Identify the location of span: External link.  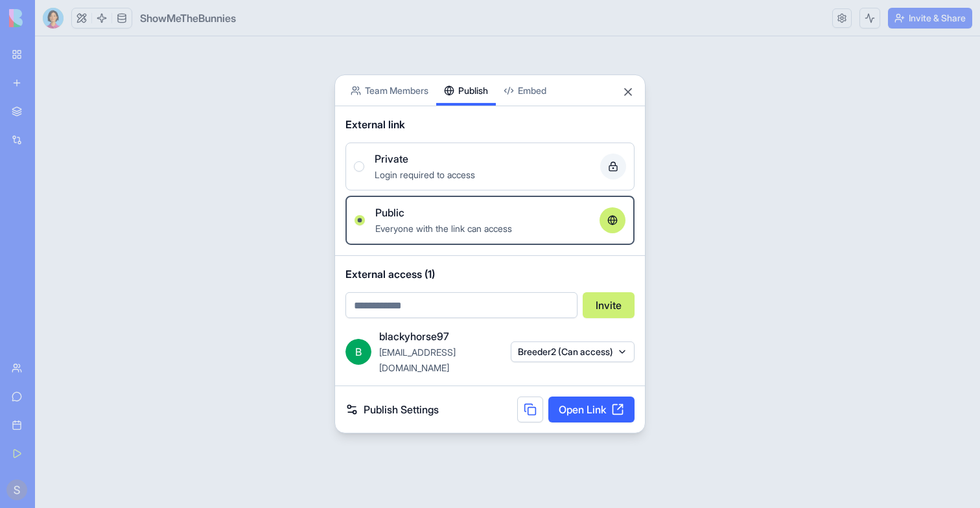
(376, 124).